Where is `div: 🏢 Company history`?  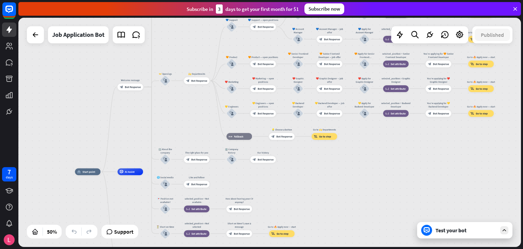 div: 🏢 Company history is located at coordinates (232, 151).